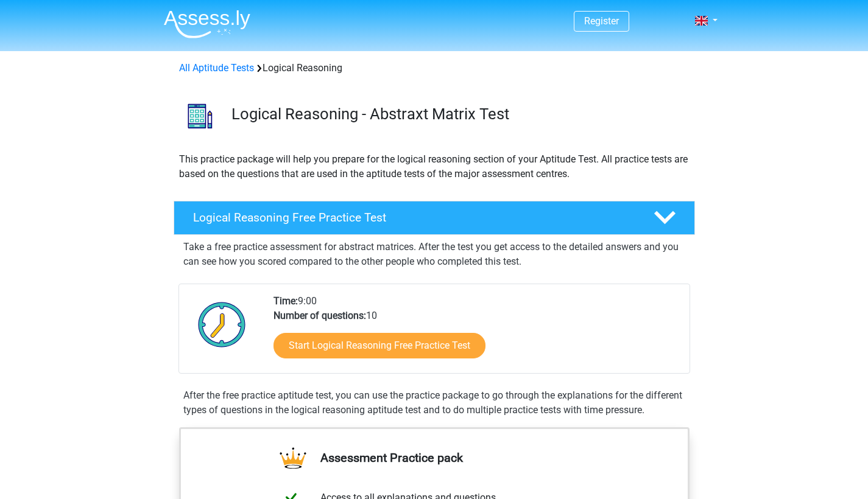 The height and width of the screenshot is (499, 868). I want to click on p: Take a free practice assessment for abstract matrices. After the test you get access to the detai..., so click(434, 254).